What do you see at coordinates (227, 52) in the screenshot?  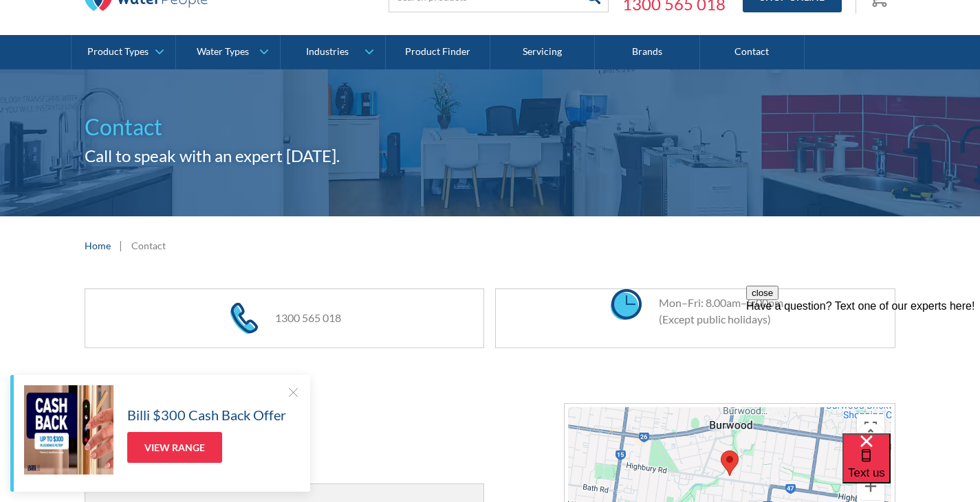 I see `a: Water Types` at bounding box center [227, 52].